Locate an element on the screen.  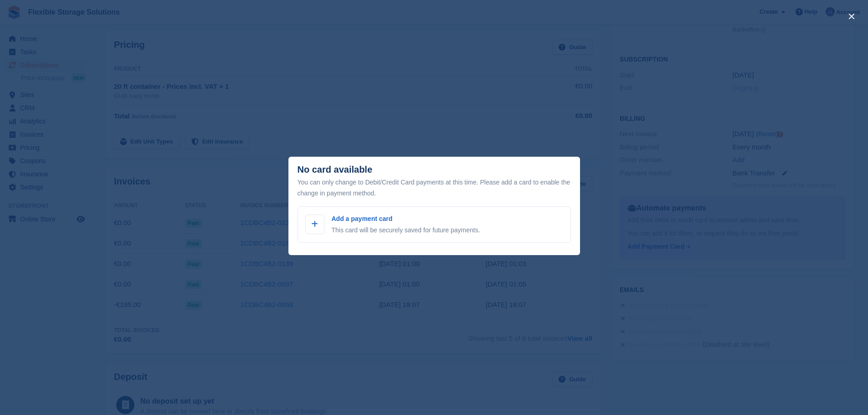
p: This card will be securely saved for future payments. is located at coordinates (406, 230).